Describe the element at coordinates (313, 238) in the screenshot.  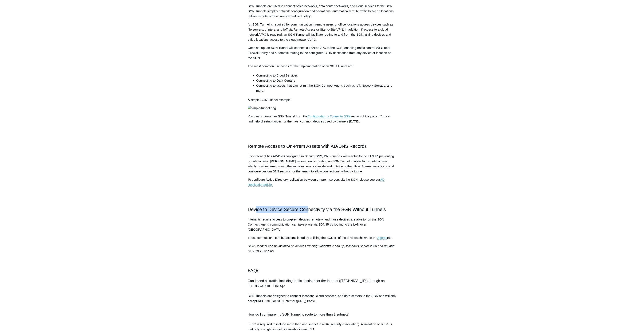
I see `span: These connections can be accomplished by utilizing the SGN IP of the devices shown on the` at that location.